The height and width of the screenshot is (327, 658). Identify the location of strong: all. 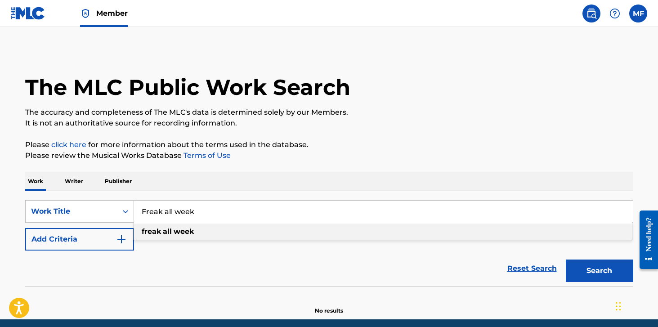
(167, 231).